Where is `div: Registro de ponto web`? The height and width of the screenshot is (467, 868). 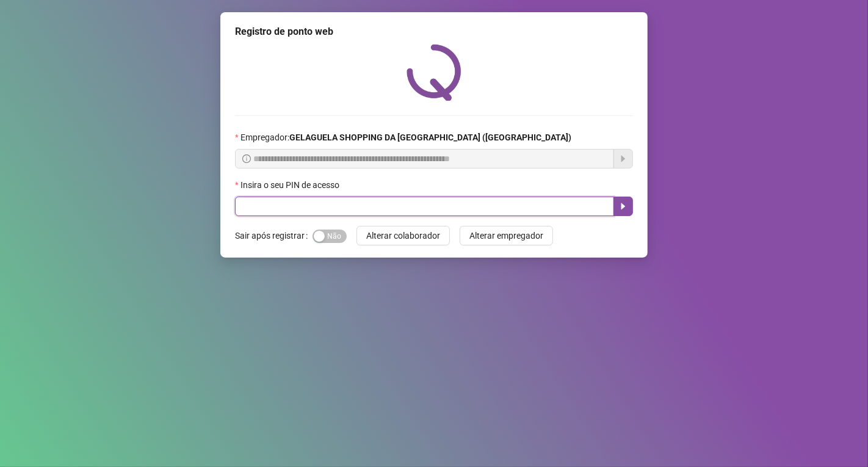 div: Registro de ponto web is located at coordinates (434, 32).